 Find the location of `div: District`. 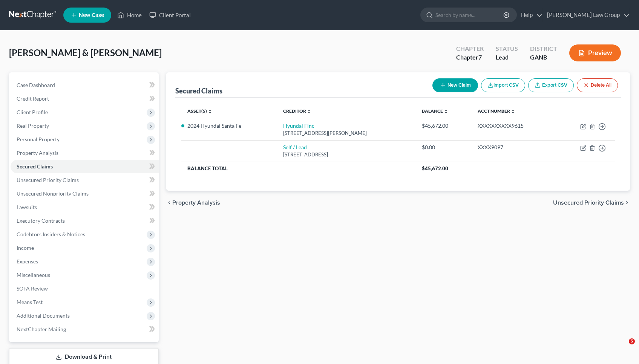

div: District is located at coordinates (543, 48).